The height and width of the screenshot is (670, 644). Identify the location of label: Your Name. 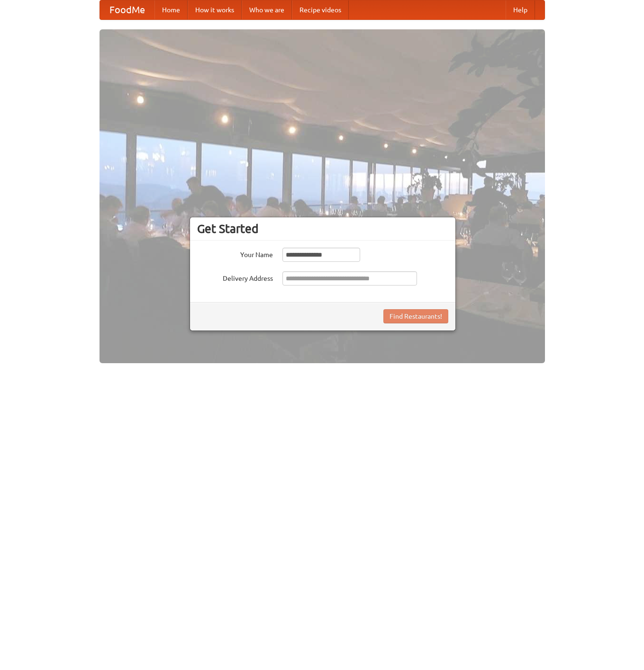
(235, 253).